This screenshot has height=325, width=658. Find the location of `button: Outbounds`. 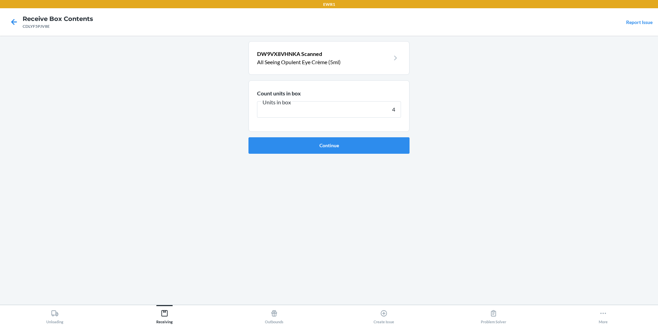

button: Outbounds is located at coordinates (274, 314).